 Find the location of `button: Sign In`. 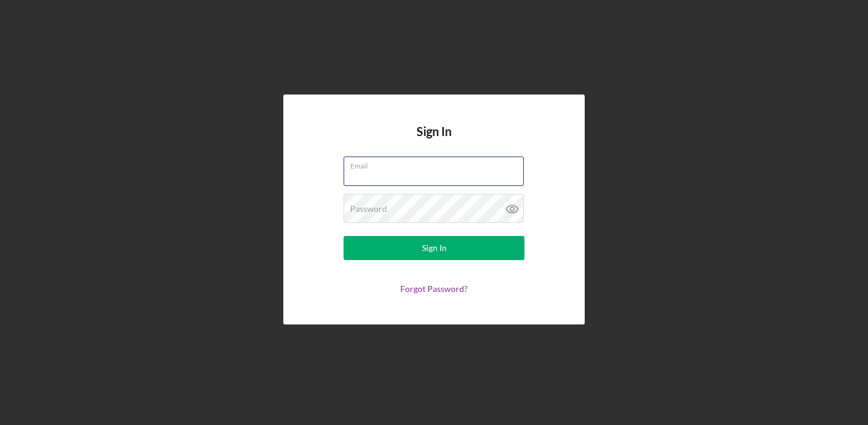

button: Sign In is located at coordinates (434, 249).